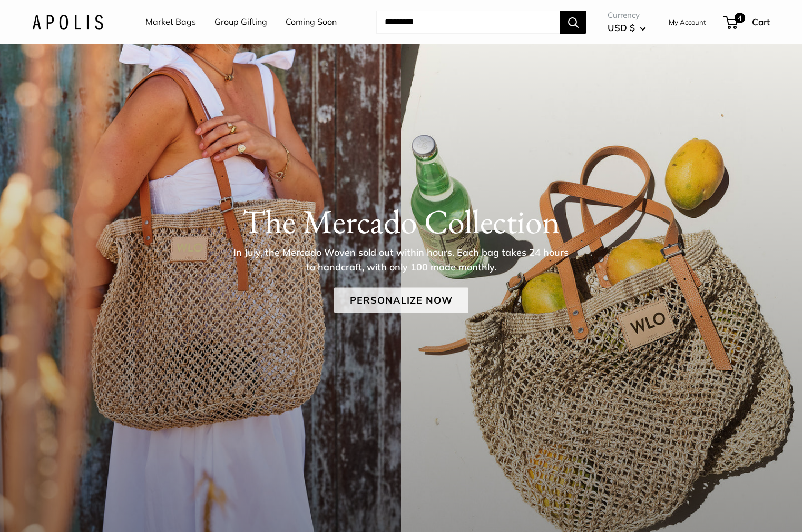 This screenshot has height=532, width=802. Describe the element at coordinates (740, 18) in the screenshot. I see `span: 4` at that location.